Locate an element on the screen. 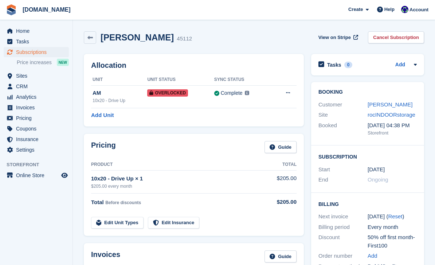 The image size is (435, 265). span: Create is located at coordinates (355, 9).